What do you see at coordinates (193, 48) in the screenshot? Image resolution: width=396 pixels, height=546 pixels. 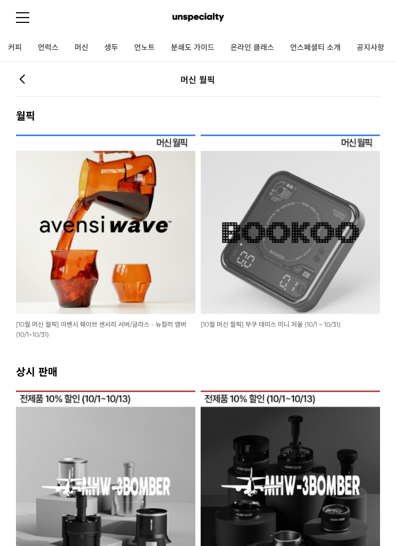 I see `a: 분쇄도 가이드` at bounding box center [193, 48].